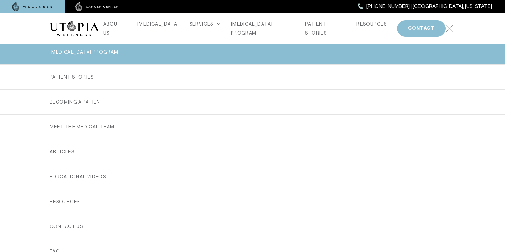 The height and width of the screenshot is (252, 505). What do you see at coordinates (74, 28) in the screenshot?
I see `img: logo` at bounding box center [74, 28].